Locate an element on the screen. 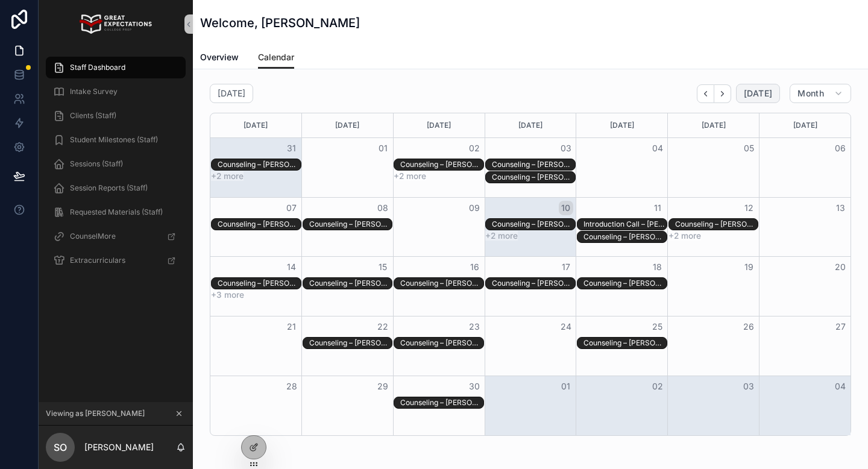 This screenshot has height=469, width=868. button: 14 is located at coordinates (292, 267).